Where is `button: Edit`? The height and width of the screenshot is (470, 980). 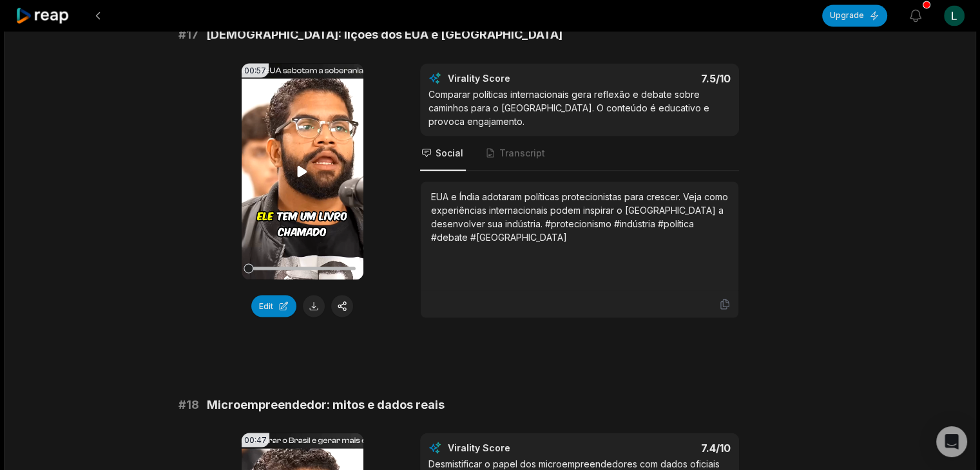 button: Edit is located at coordinates (274, 306).